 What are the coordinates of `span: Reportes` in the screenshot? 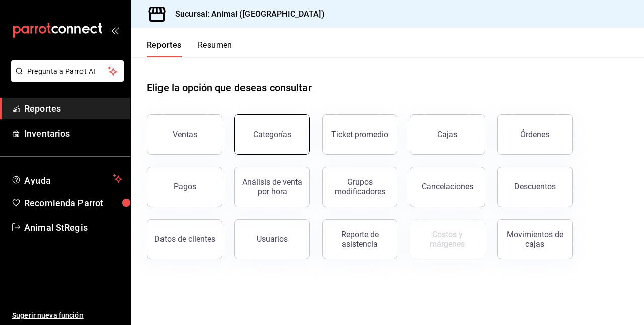 It's located at (73, 109).